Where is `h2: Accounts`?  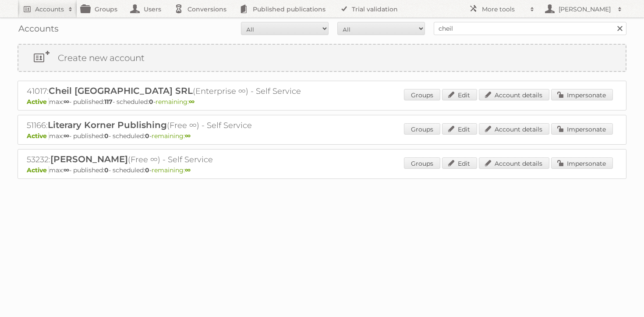
h2: Accounts is located at coordinates (50, 9).